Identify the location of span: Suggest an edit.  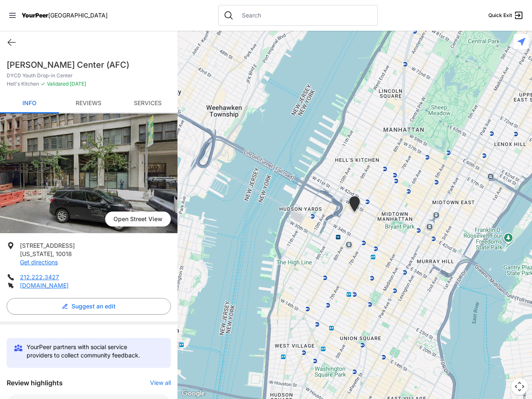
(94, 307).